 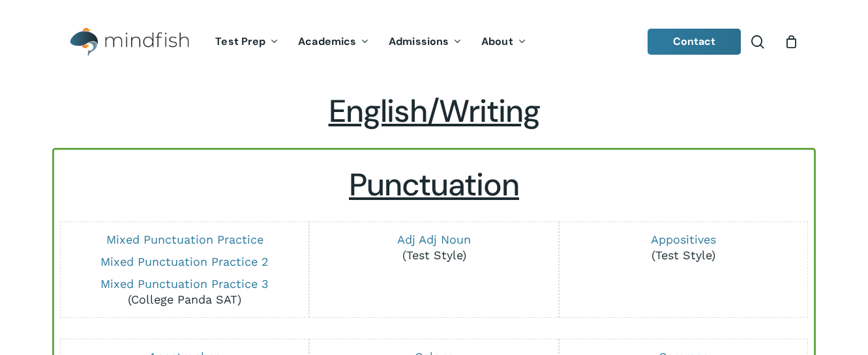 What do you see at coordinates (419, 41) in the screenshot?
I see `span: Admissions` at bounding box center [419, 41].